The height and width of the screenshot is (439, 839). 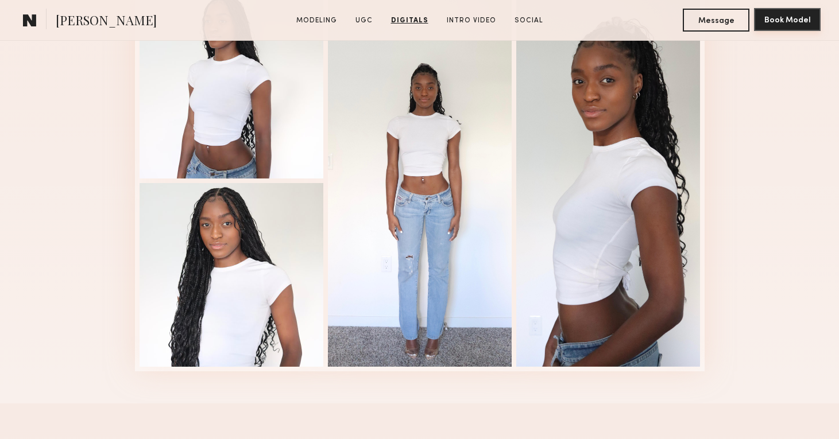 I want to click on a: Digitals, so click(x=409, y=21).